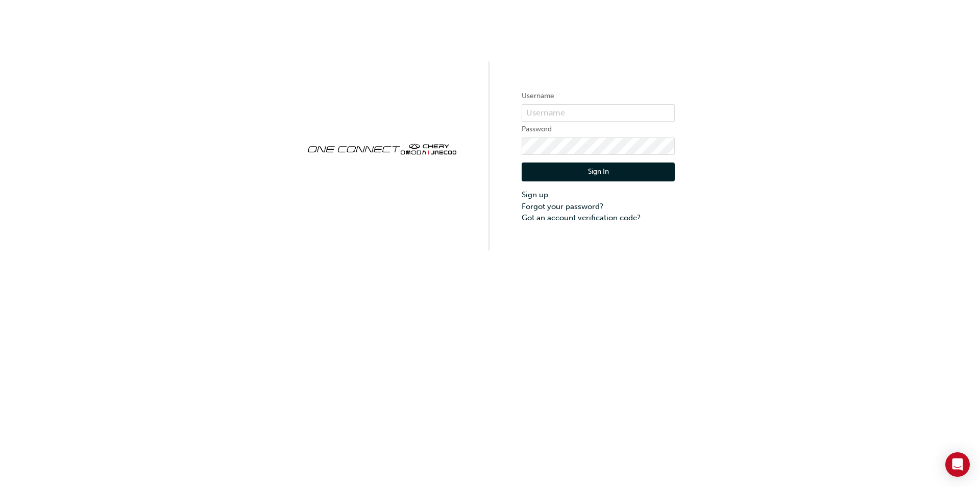 This screenshot has width=980, height=487. Describe the element at coordinates (598, 130) in the screenshot. I see `label: Password` at that location.